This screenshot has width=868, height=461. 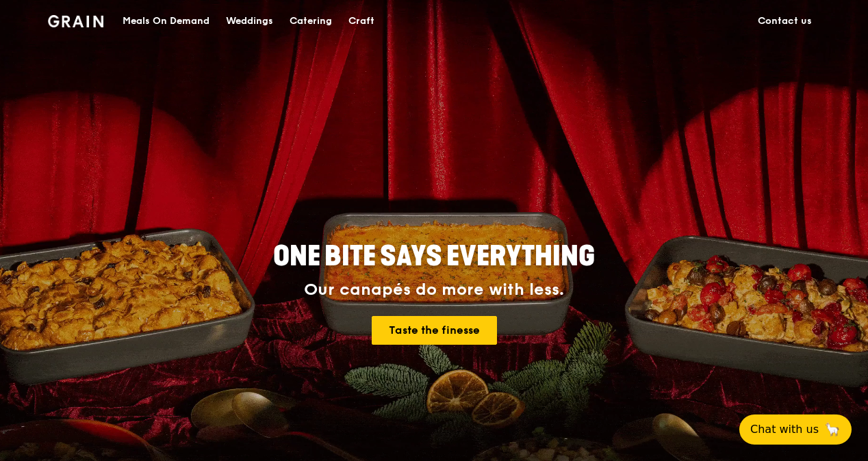 I want to click on a: Taste the finesse, so click(x=434, y=331).